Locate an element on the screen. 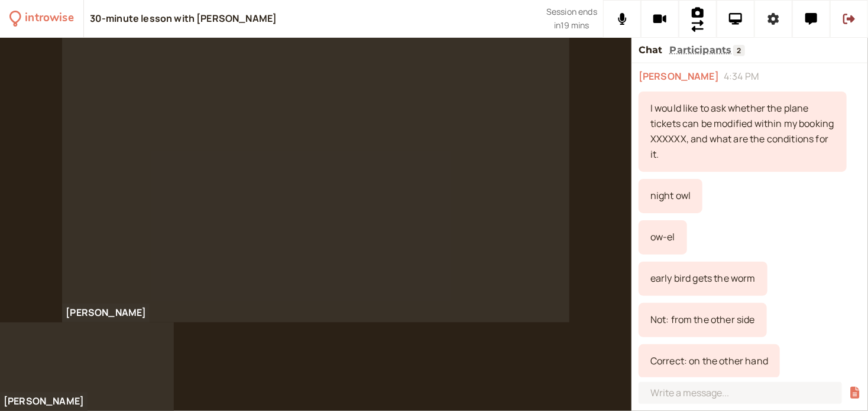 The height and width of the screenshot is (411, 868). button: Participants is located at coordinates (700, 50).